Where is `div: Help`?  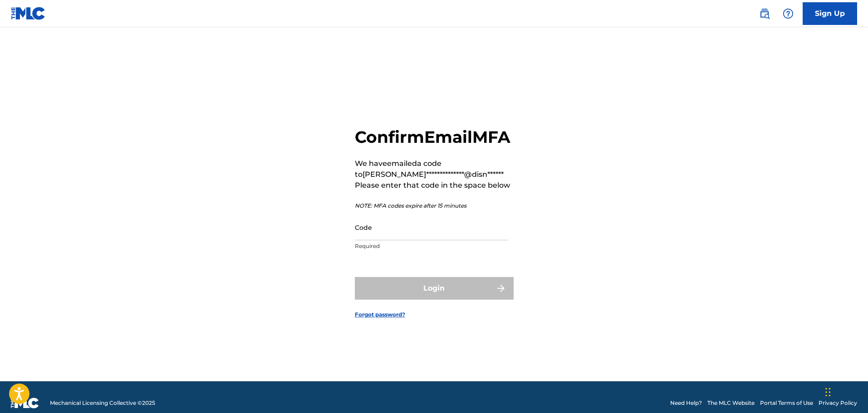 div: Help is located at coordinates (789, 13).